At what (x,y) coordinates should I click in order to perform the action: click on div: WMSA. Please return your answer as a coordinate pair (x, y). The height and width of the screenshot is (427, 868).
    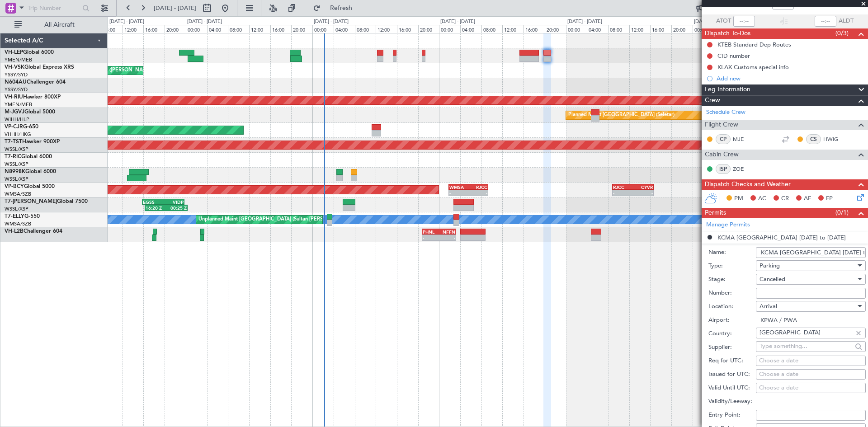
    Looking at the image, I should click on (459, 187).